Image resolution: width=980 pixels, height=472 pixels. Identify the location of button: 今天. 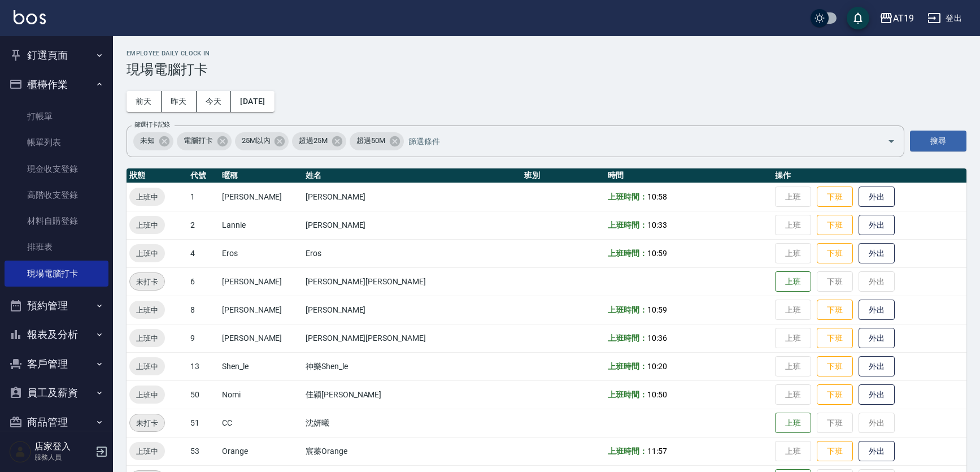
(214, 102).